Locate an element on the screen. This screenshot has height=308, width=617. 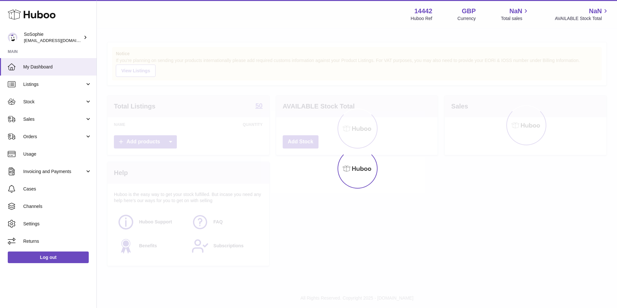
div: SoSophie is located at coordinates (53, 37).